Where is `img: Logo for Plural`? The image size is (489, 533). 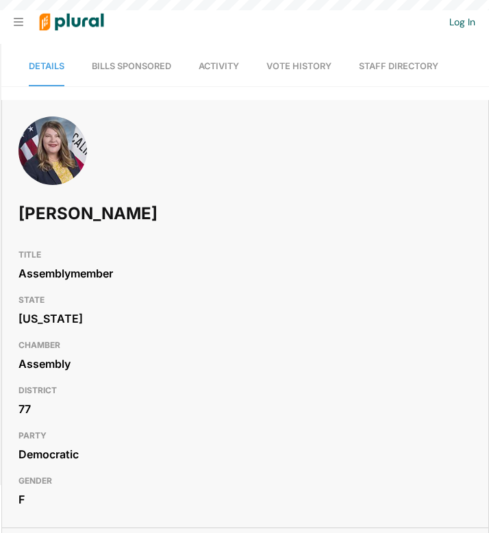
img: Logo for Plural is located at coordinates (71, 22).